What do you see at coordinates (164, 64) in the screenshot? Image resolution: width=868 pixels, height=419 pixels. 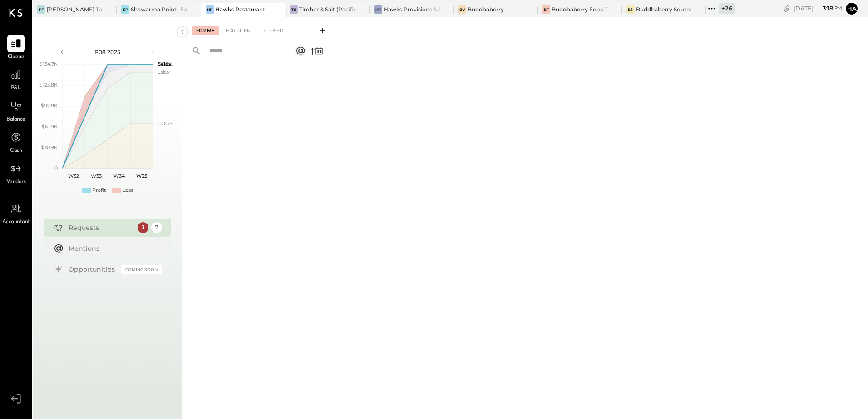 I see `text: Sales` at bounding box center [164, 64].